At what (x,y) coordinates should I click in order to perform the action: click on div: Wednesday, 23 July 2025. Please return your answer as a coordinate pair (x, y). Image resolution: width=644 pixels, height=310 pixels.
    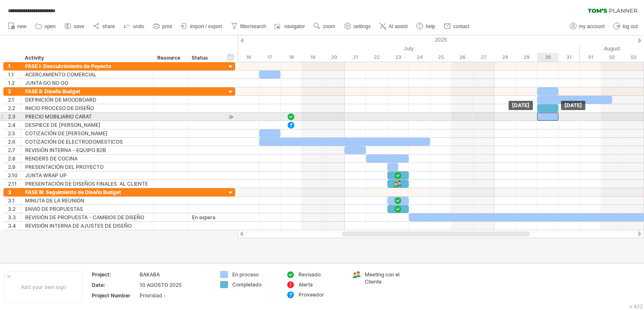
    Looking at the image, I should click on (398, 57).